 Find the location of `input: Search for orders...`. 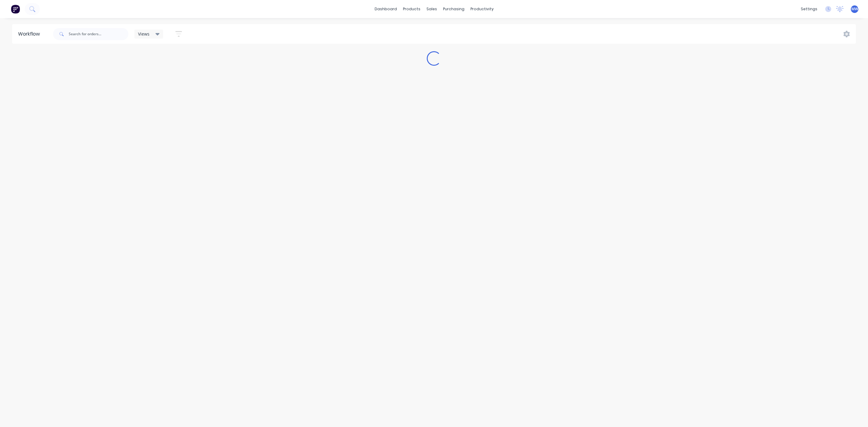

input: Search for orders... is located at coordinates (99, 34).